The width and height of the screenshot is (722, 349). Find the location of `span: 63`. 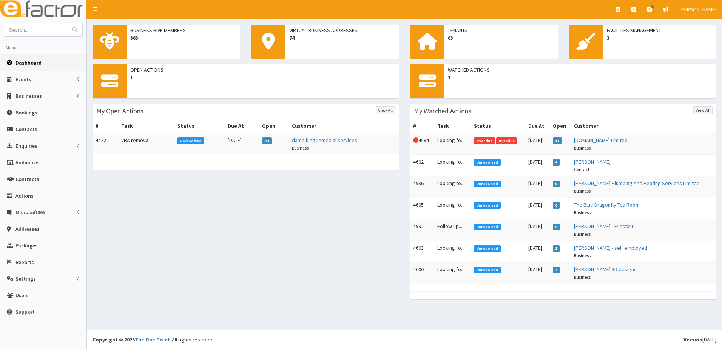

span: 63 is located at coordinates (501, 38).